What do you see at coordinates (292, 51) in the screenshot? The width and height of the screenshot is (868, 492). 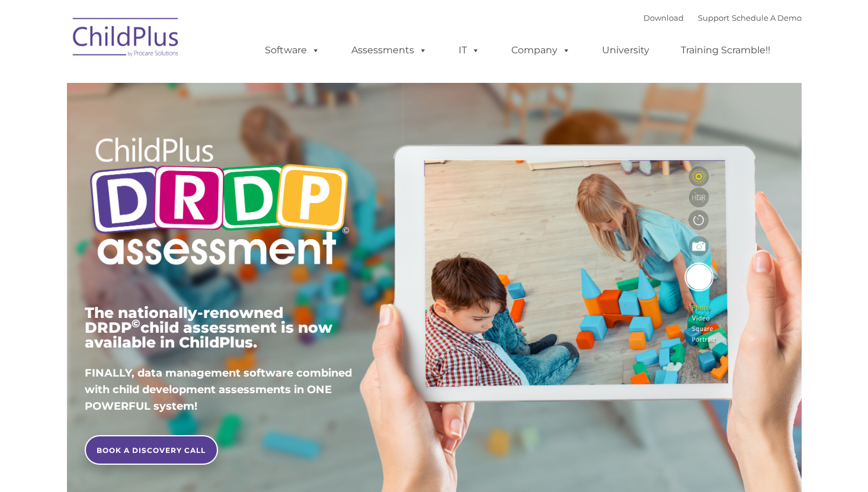 I see `a: Software` at bounding box center [292, 51].